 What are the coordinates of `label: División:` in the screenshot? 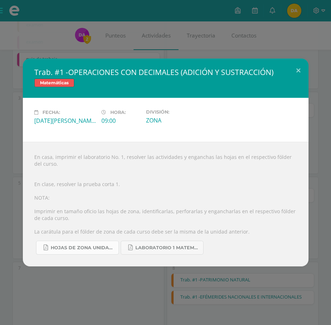 It's located at (177, 112).